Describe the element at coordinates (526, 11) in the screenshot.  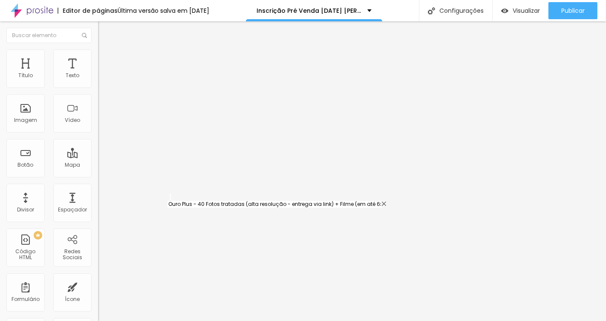
I see `span: Visualizar` at that location.